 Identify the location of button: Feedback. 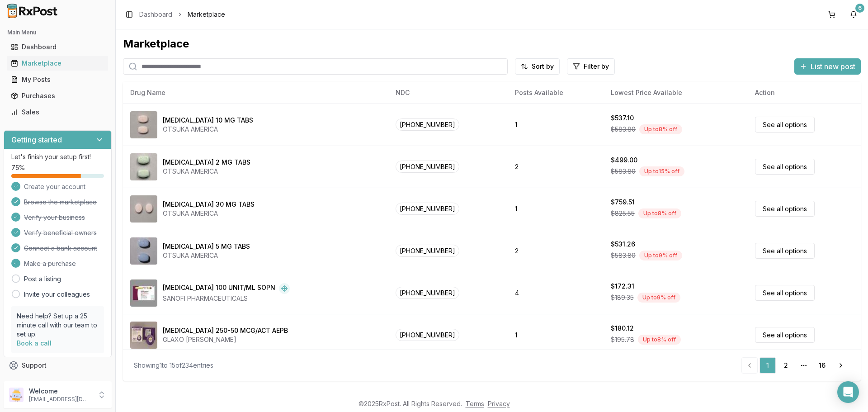
(57, 382).